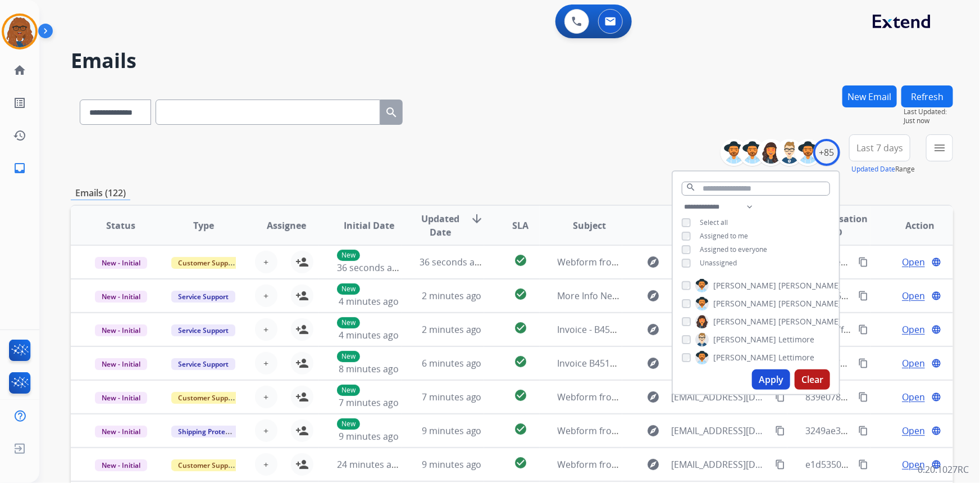 This screenshot has width=980, height=483. Describe the element at coordinates (880, 148) in the screenshot. I see `button: Last 7 days` at that location.